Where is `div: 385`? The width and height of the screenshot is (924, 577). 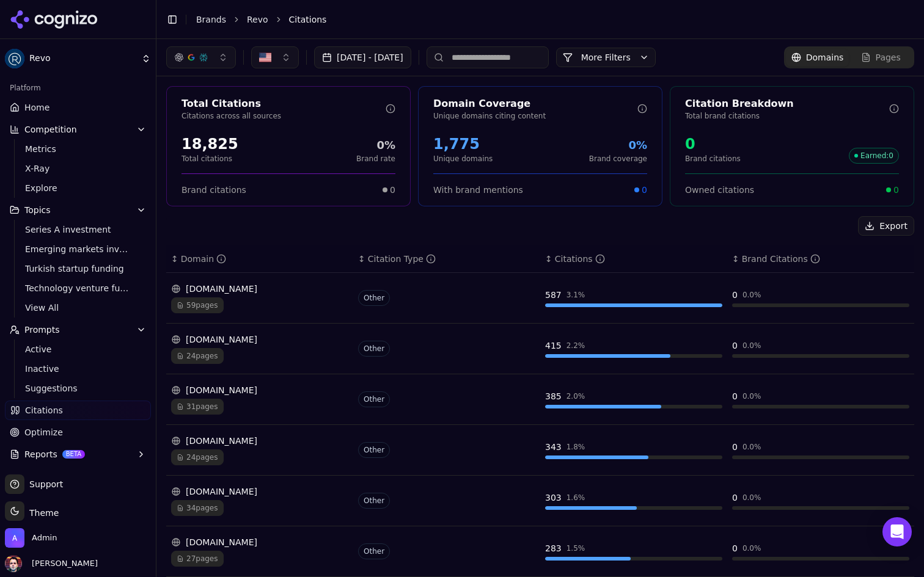 div: 385 is located at coordinates (553, 396).